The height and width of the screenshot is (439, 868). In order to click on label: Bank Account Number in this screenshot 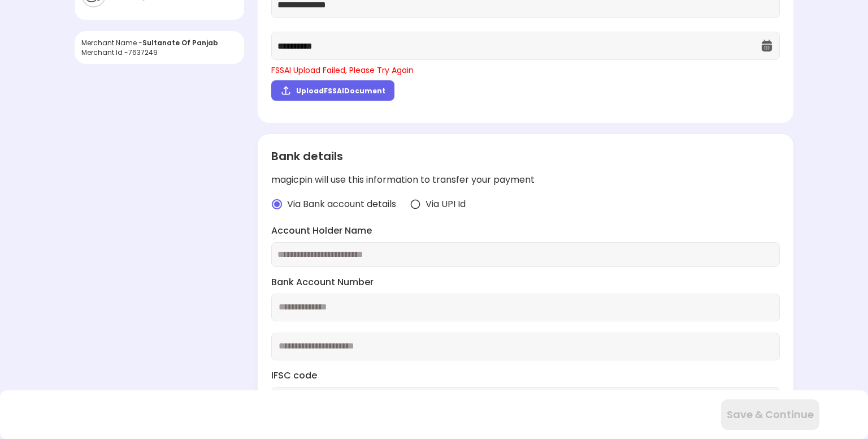, I will do `click(525, 282)`.